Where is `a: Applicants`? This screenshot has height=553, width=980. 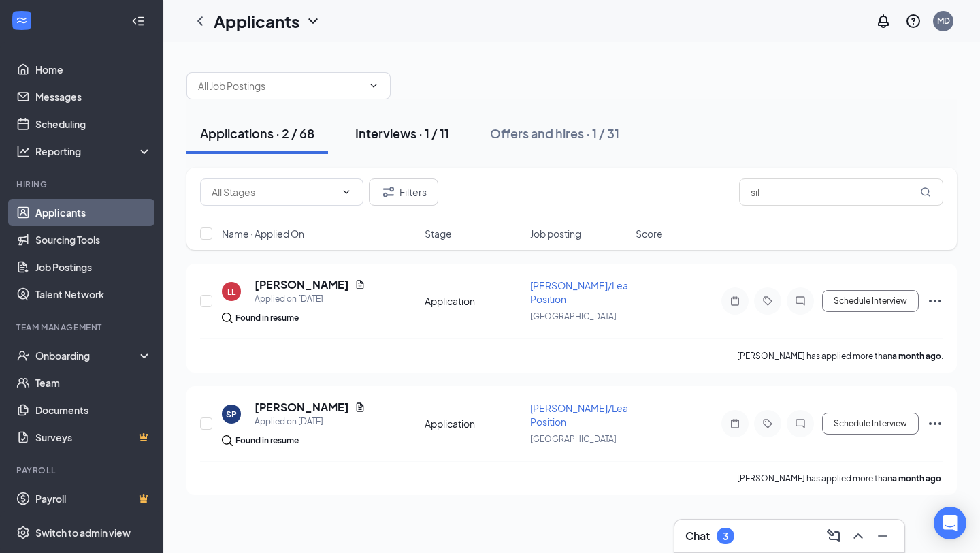 a: Applicants is located at coordinates (93, 213).